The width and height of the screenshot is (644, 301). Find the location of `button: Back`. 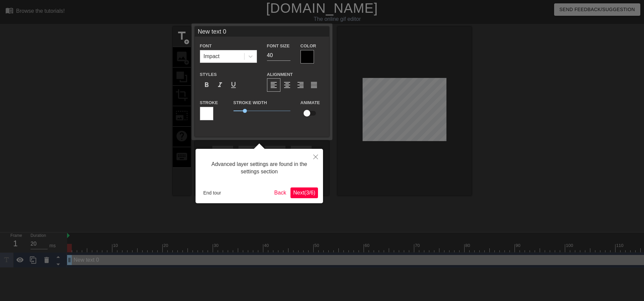

button: Back is located at coordinates (281, 193).